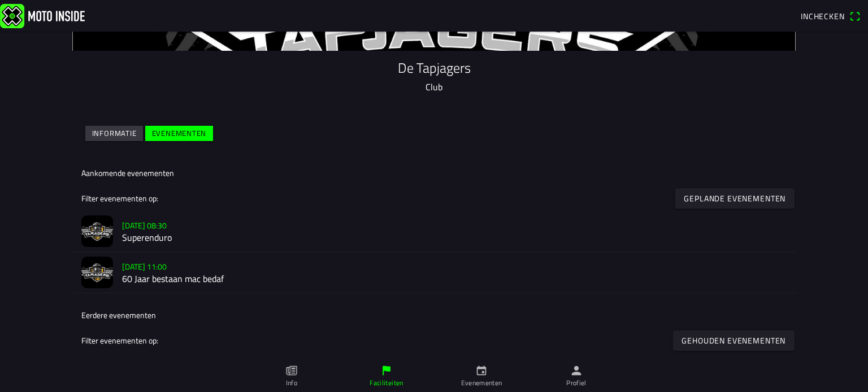 The image size is (868, 392). I want to click on ion-text: Geplande evenementen, so click(735, 198).